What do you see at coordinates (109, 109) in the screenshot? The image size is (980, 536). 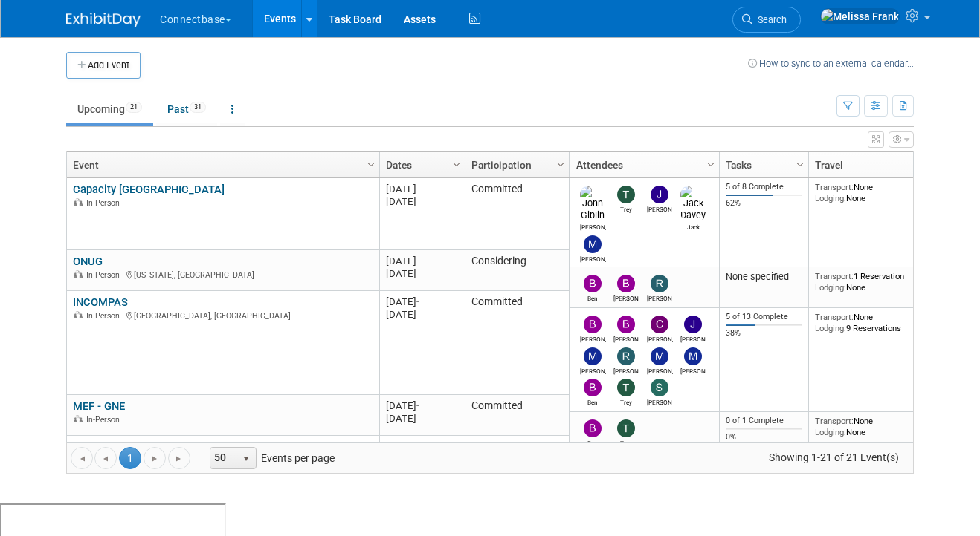 I see `a: Upcoming21` at bounding box center [109, 109].